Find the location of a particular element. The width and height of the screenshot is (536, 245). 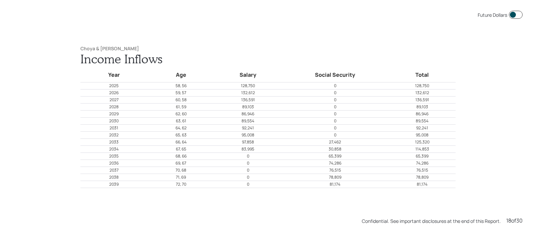

h5: Social Security is located at coordinates (335, 75).